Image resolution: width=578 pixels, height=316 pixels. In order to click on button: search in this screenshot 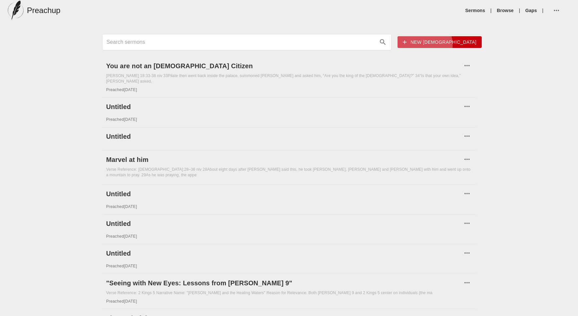, I will do `click(383, 42)`.